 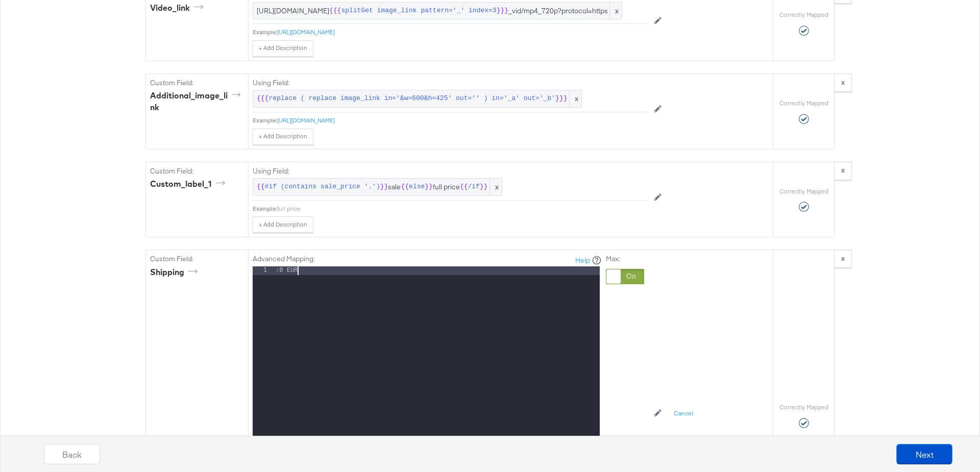 What do you see at coordinates (925, 454) in the screenshot?
I see `button: Next` at bounding box center [925, 454].